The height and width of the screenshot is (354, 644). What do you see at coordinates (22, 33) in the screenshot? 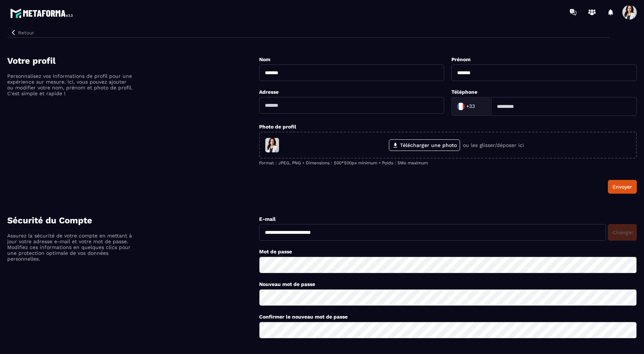
I see `button: Retour` at bounding box center [22, 33].